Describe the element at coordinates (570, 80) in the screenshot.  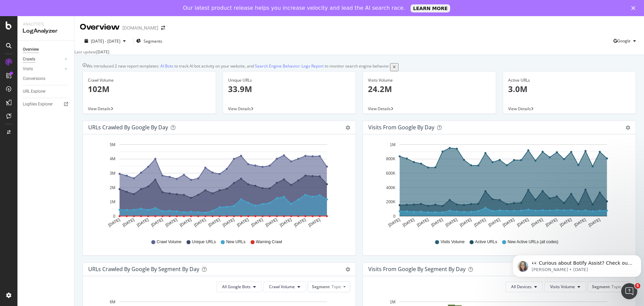
I see `div: Active URLs` at that location.